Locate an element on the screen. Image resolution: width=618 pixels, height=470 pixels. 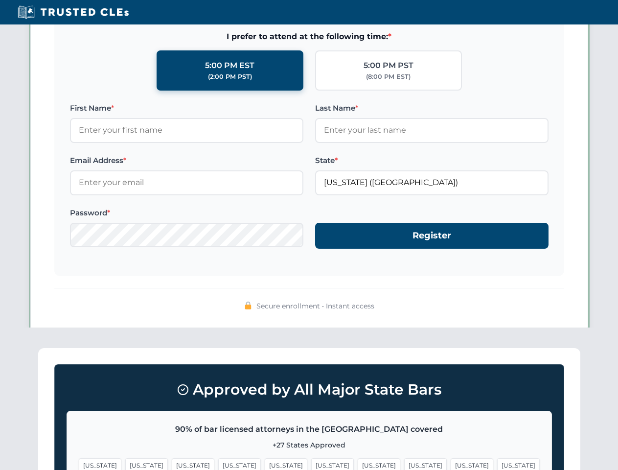
p: +27 States Approved is located at coordinates (309, 445).